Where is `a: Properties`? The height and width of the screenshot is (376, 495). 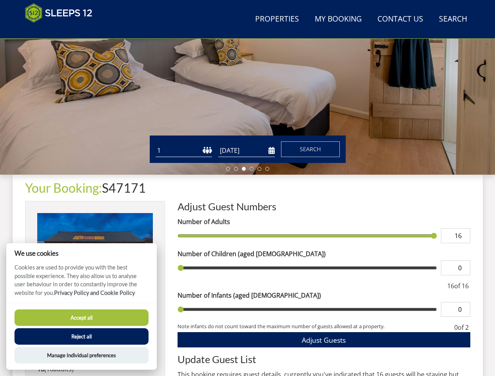
a: Properties is located at coordinates (277, 19).